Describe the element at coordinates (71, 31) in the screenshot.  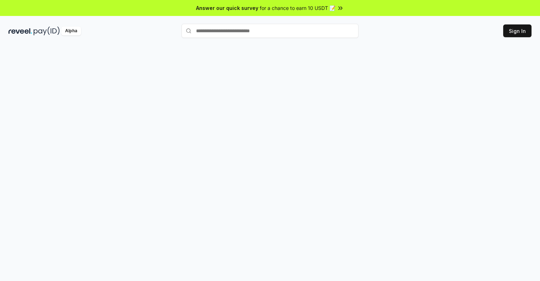
I see `div: Alpha` at that location.